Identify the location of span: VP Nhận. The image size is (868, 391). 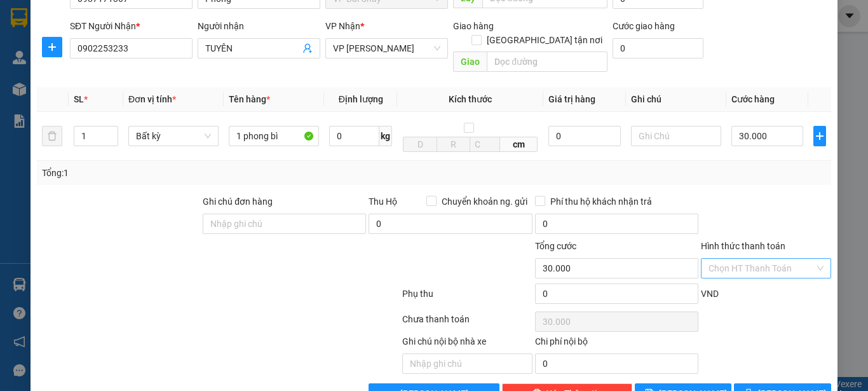
(343, 26).